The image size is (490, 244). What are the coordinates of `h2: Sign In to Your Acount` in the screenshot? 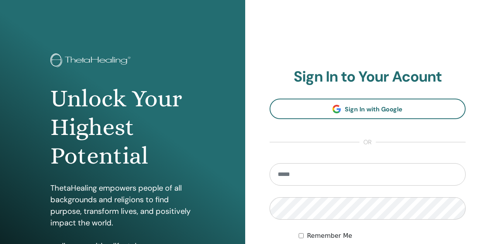 It's located at (368, 77).